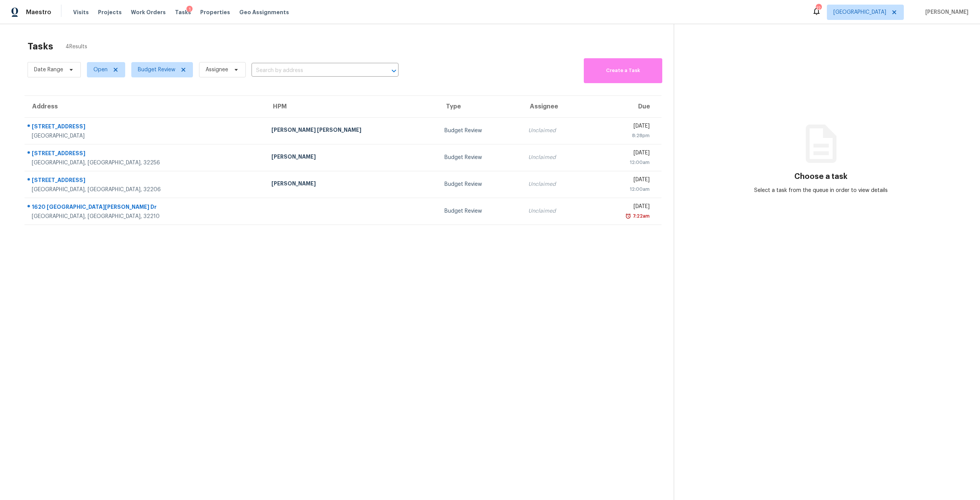 Image resolution: width=980 pixels, height=500 pixels. I want to click on input: Search by address, so click(314, 70).